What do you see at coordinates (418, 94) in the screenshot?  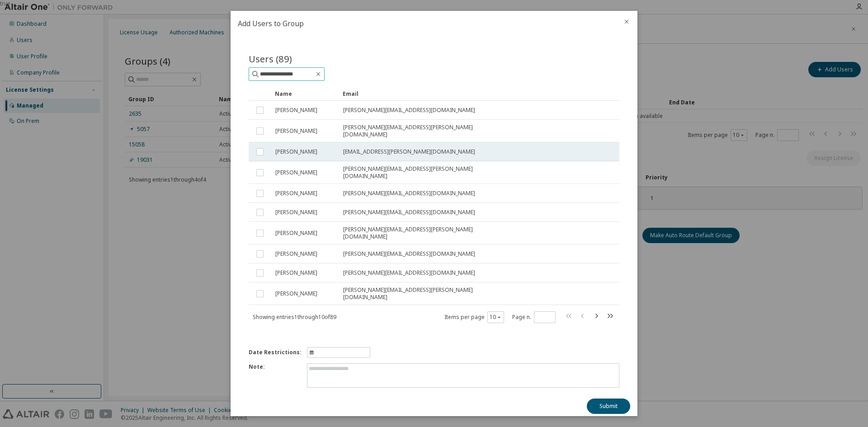 I see `div: Email` at bounding box center [418, 94].